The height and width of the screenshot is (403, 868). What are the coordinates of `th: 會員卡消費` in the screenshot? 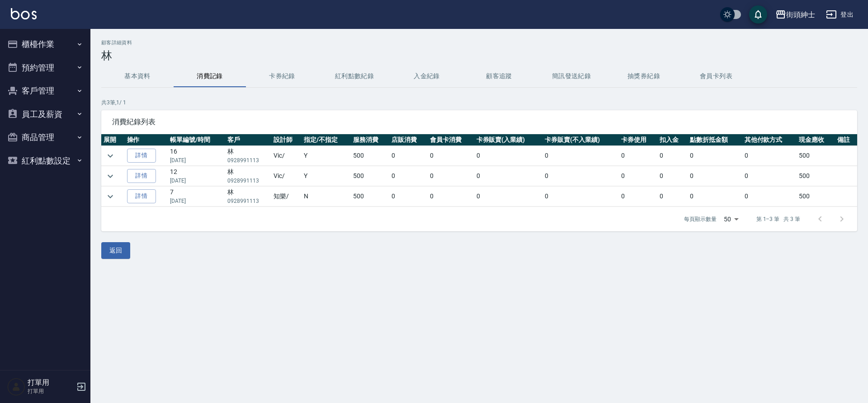 It's located at (451, 140).